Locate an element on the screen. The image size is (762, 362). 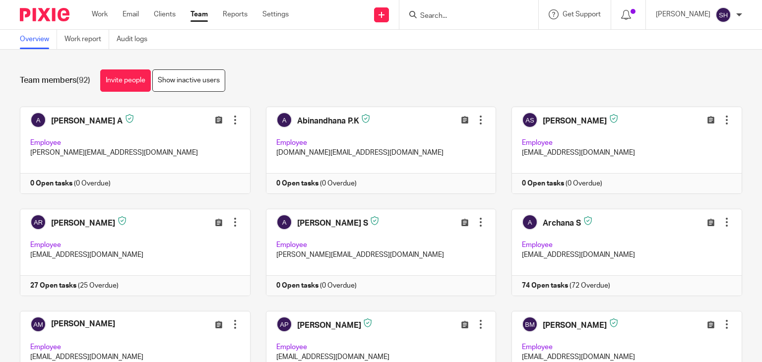
a: Clients is located at coordinates (165, 14).